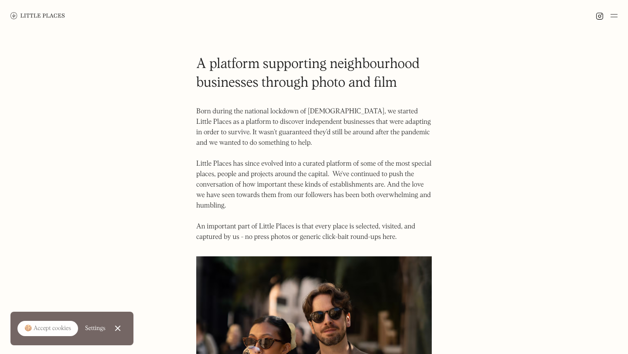 Image resolution: width=628 pixels, height=354 pixels. What do you see at coordinates (314, 74) in the screenshot?
I see `h1: A platform supporting neighbourhood businesses through photo and film` at bounding box center [314, 74].